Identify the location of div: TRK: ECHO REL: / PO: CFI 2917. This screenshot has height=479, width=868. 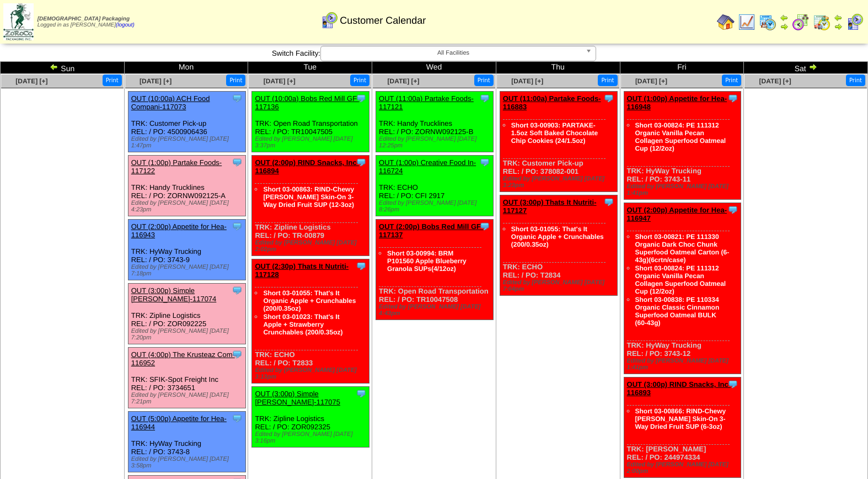
(434, 186).